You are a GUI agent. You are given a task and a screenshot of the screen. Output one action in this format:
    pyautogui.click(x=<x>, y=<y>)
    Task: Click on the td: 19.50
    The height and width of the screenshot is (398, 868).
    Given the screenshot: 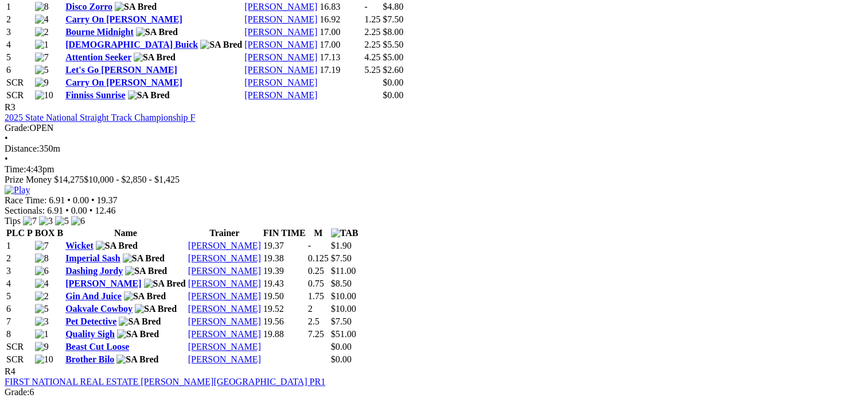 What is the action you would take?
    pyautogui.click(x=285, y=296)
    